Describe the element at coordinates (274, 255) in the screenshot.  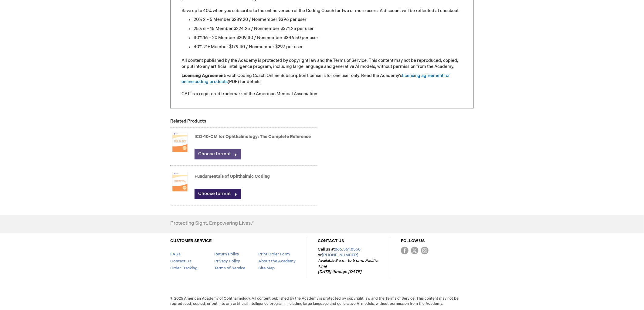
I see `a: Print Order Form` at that location.